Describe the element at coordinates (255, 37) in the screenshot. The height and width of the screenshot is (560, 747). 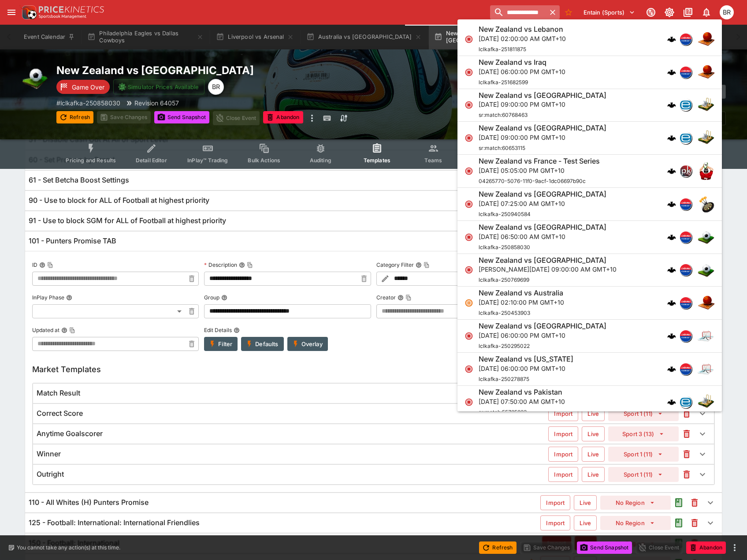
I see `button: Liverpool vs Arsenal` at that location.